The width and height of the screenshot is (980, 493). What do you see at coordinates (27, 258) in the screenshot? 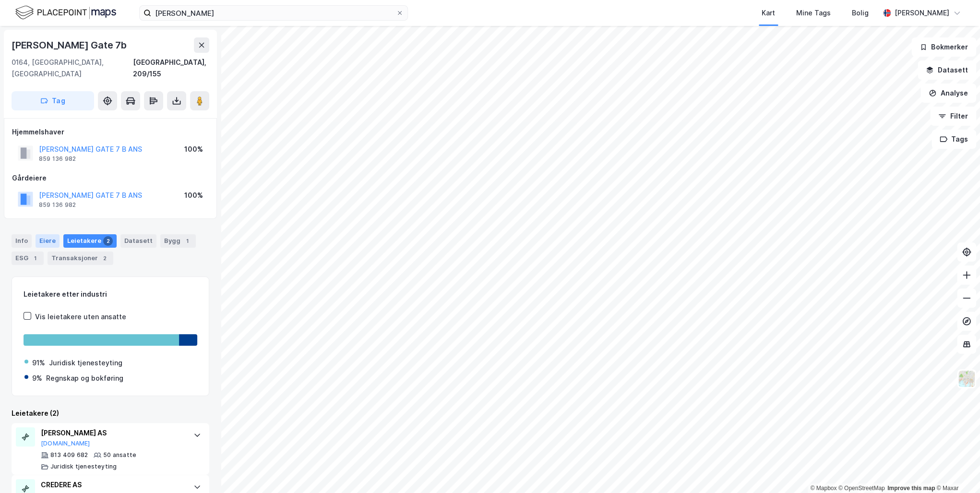
I see `div: ESG` at bounding box center [27, 258].